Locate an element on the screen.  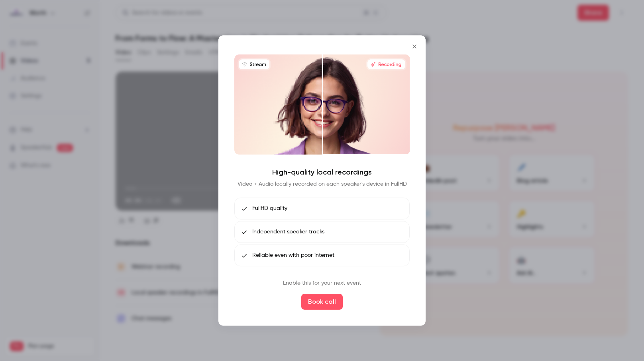
button: Close is located at coordinates (415, 46).